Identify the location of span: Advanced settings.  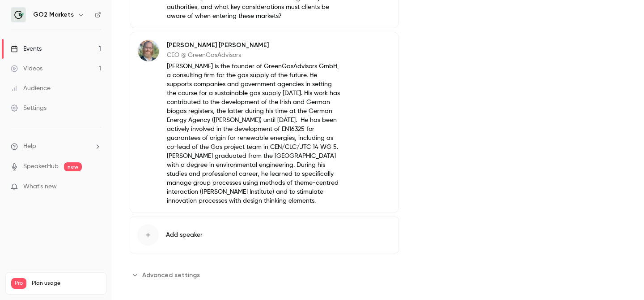
(171, 275).